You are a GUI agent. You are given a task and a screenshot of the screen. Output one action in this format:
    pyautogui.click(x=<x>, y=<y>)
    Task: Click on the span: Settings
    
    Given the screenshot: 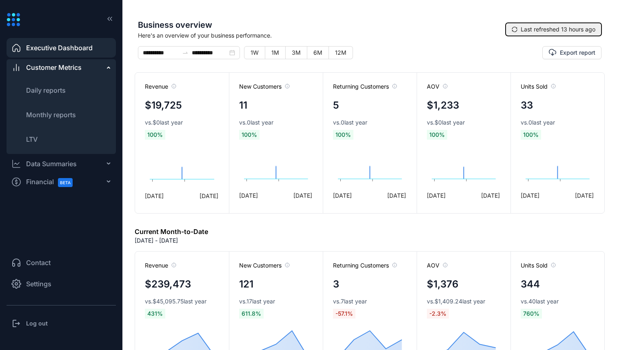 What is the action you would take?
    pyautogui.click(x=39, y=284)
    